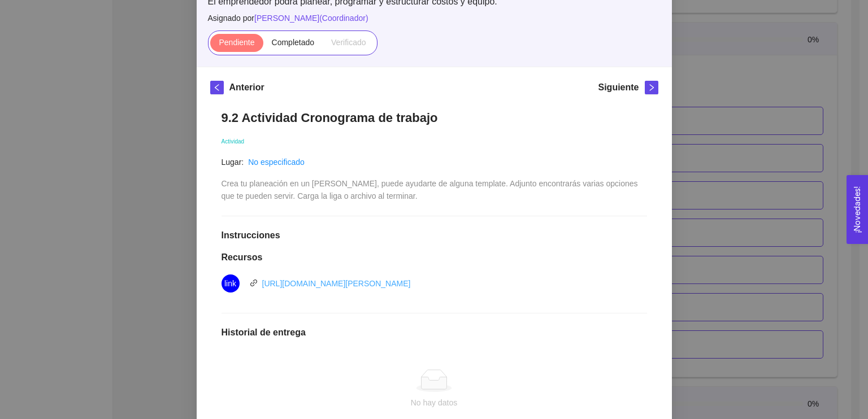 The image size is (868, 419). What do you see at coordinates (651, 87) in the screenshot?
I see `span: right` at bounding box center [651, 87].